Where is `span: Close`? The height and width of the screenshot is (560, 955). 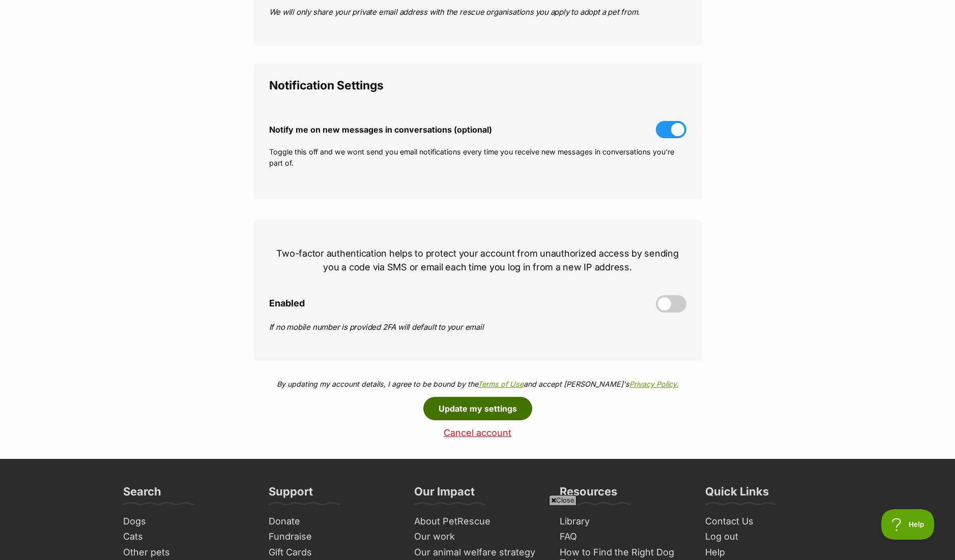
span: Close is located at coordinates (562, 500).